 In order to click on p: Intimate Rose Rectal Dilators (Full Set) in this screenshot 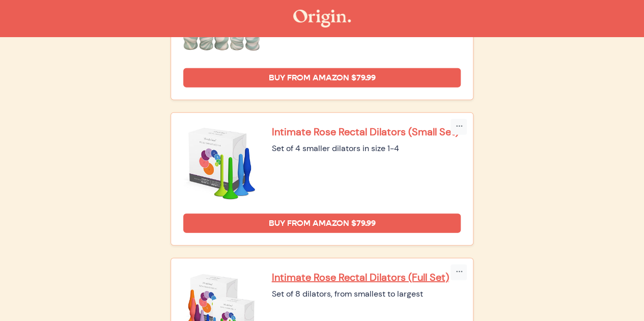, I will do `click(367, 277)`.